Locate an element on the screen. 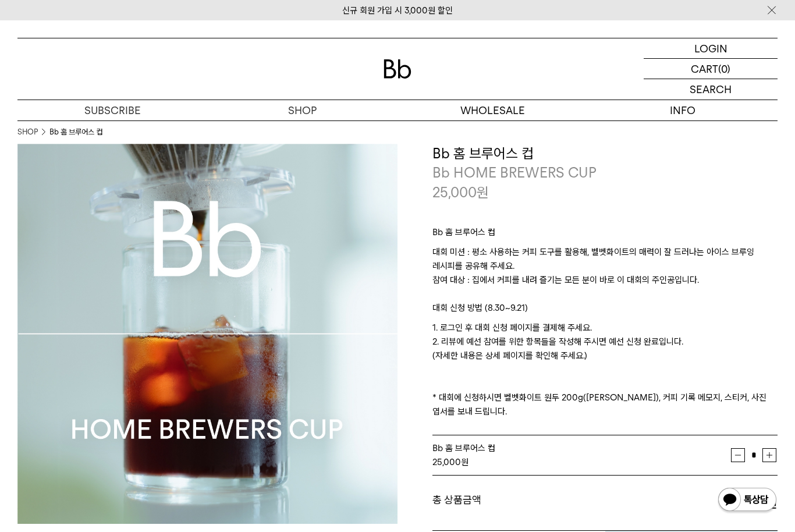 This screenshot has width=795, height=532. p: SHOP is located at coordinates (302, 110).